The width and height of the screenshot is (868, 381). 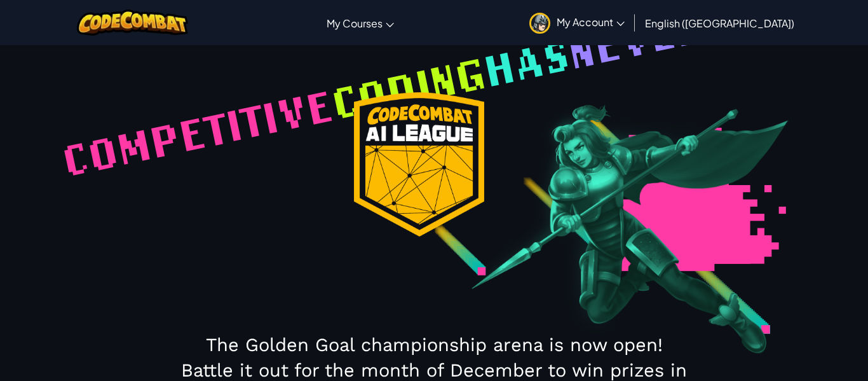 I want to click on span: My Courses, so click(x=354, y=23).